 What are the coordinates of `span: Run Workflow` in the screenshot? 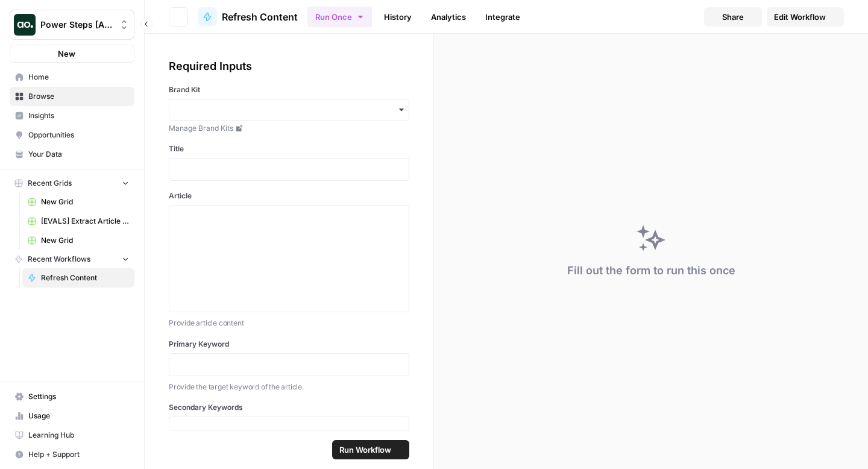 It's located at (365, 450).